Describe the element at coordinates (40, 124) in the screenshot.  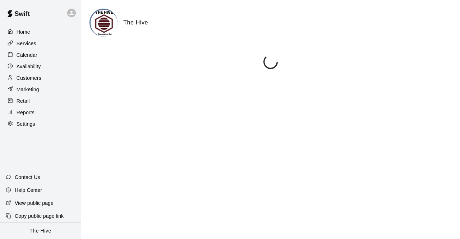
I see `div: Settings` at that location.